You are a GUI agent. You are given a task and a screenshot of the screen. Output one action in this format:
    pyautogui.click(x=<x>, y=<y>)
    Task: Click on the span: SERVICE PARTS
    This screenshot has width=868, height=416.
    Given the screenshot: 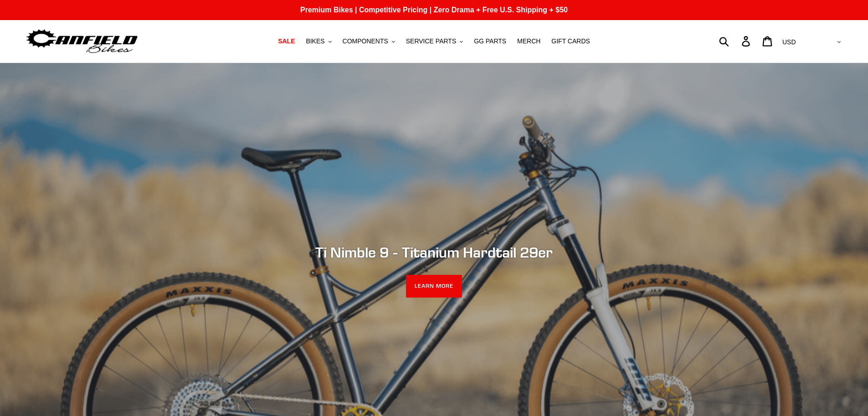 What is the action you would take?
    pyautogui.click(x=431, y=42)
    